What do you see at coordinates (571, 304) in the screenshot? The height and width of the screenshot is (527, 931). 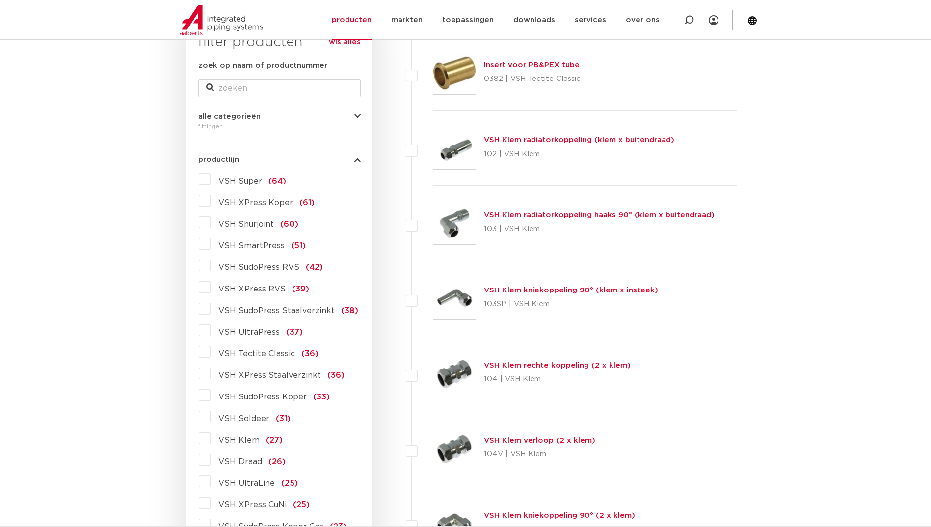 I see `p: 103SP | VSH Klem` at bounding box center [571, 304].